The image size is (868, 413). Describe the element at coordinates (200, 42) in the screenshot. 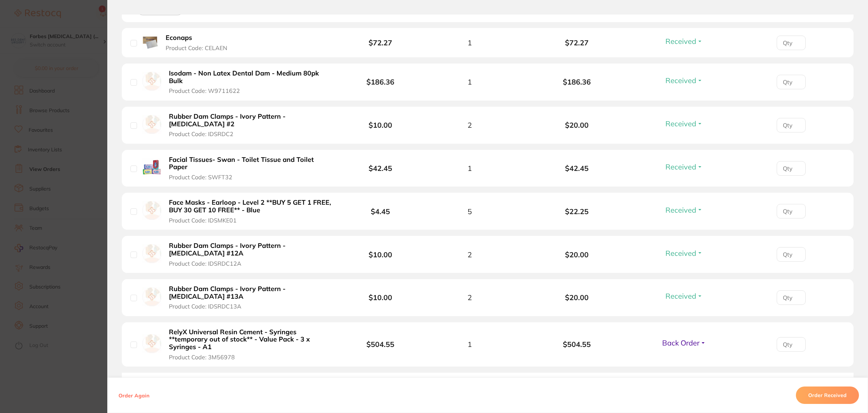

I see `button: Econaps Product Code: CELAEN` at that location.